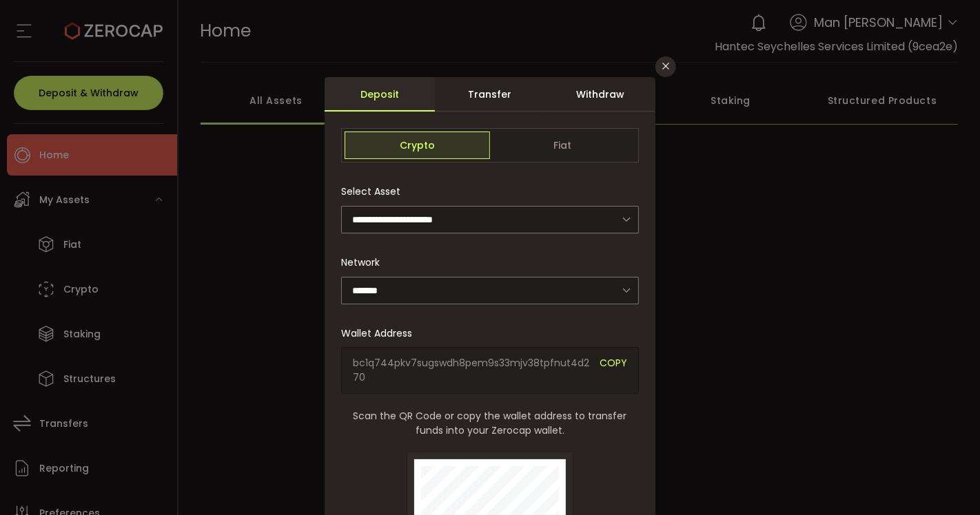  I want to click on label: Wallet Address, so click(381, 333).